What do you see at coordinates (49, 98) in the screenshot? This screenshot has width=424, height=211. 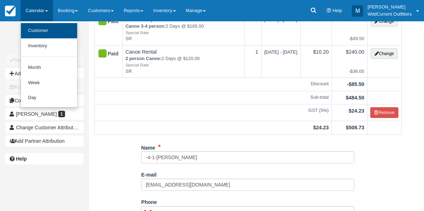 I see `a: Day` at bounding box center [49, 98].